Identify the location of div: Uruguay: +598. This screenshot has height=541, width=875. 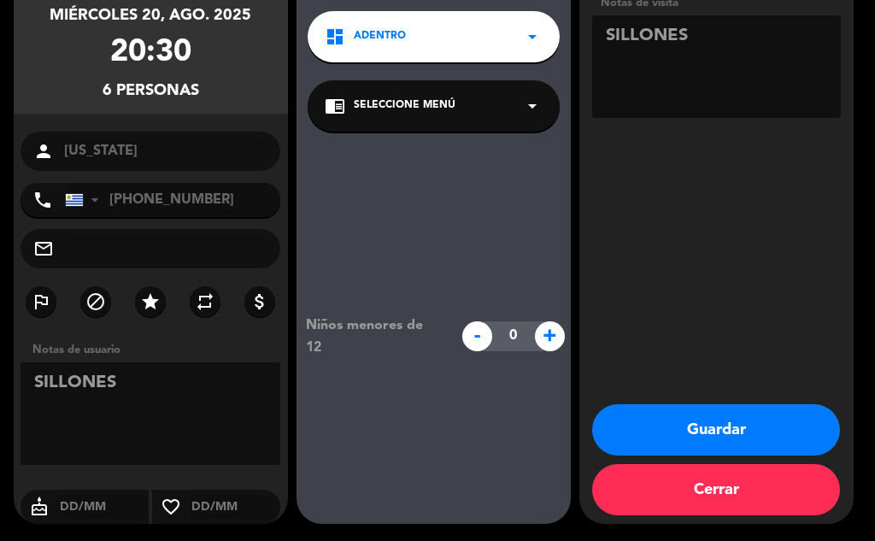
(85, 200).